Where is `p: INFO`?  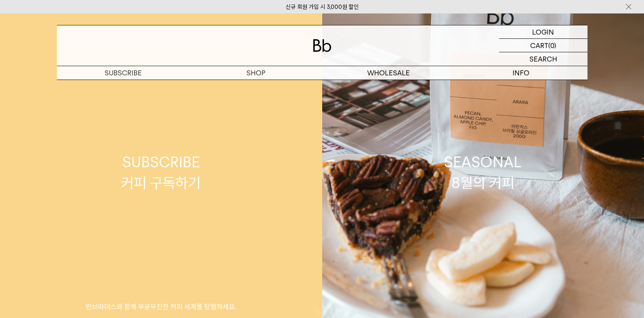
p: INFO is located at coordinates (521, 73).